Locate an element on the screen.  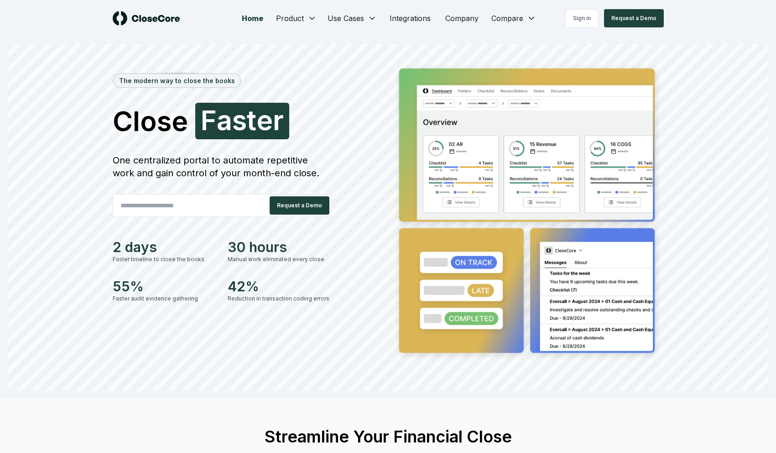
a: Company is located at coordinates (462, 18).